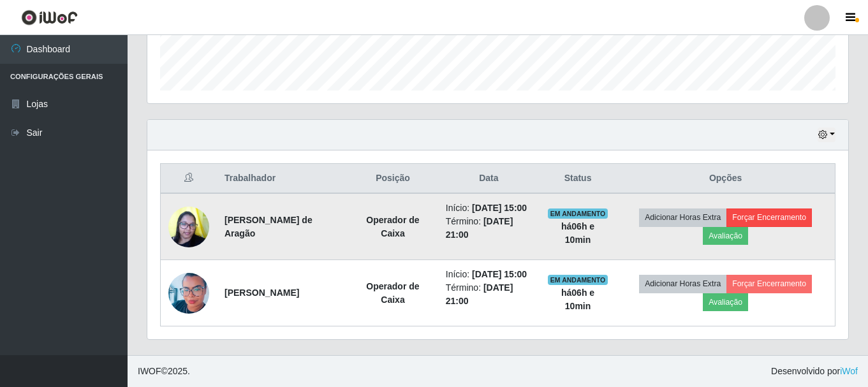 The image size is (868, 387). I want to click on span: IWOF, so click(149, 371).